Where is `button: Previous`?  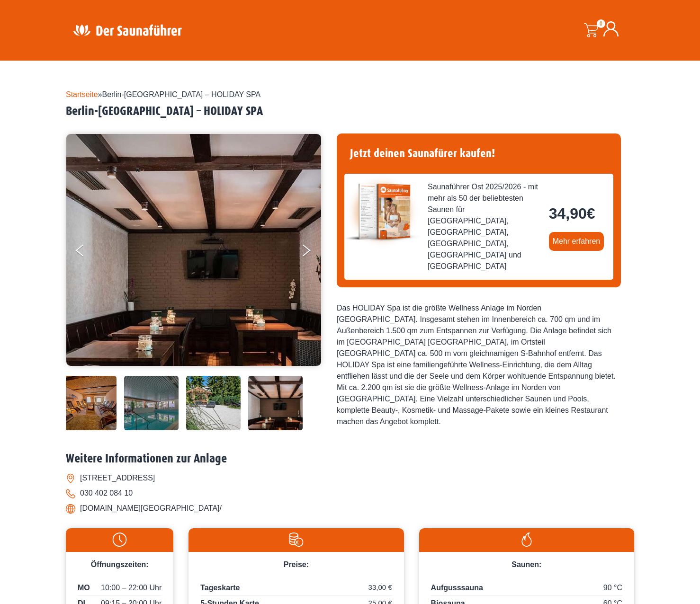
button: Previous is located at coordinates (88, 252).